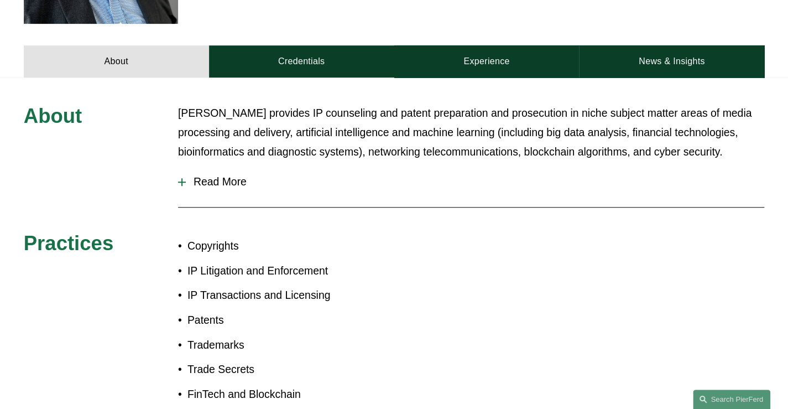  I want to click on span: Read More, so click(475, 181).